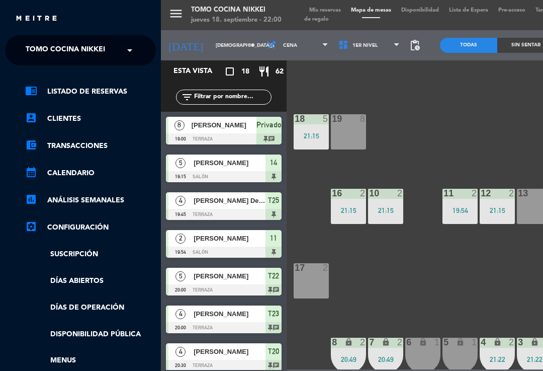  I want to click on a: calendar_monthCalendario, so click(91, 173).